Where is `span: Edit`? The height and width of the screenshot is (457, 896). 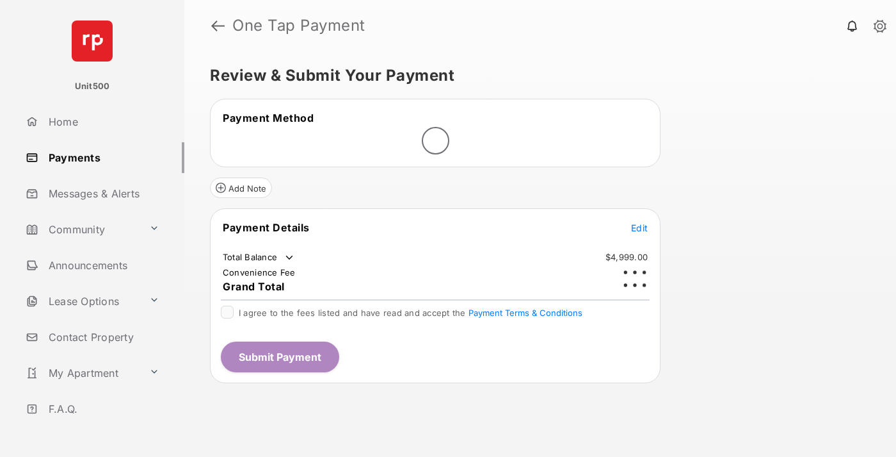 span: Edit is located at coordinates (640, 227).